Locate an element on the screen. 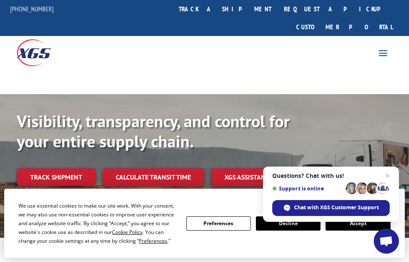  span: Support is online is located at coordinates (307, 189).